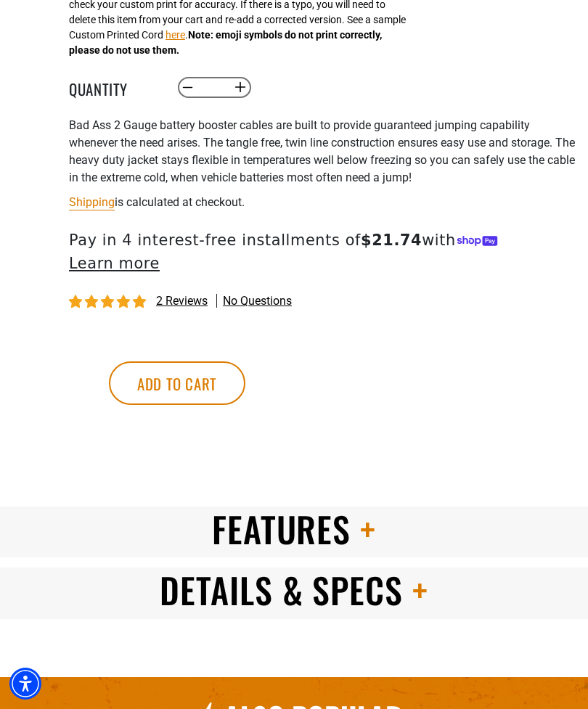  Describe the element at coordinates (225, 42) in the screenshot. I see `strong: Note: emoji symbols do not print correctly, please do not use them.` at that location.